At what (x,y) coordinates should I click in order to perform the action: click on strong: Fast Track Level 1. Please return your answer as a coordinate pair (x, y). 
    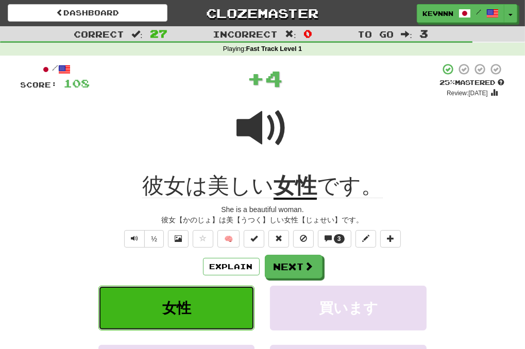
    Looking at the image, I should click on (274, 49).